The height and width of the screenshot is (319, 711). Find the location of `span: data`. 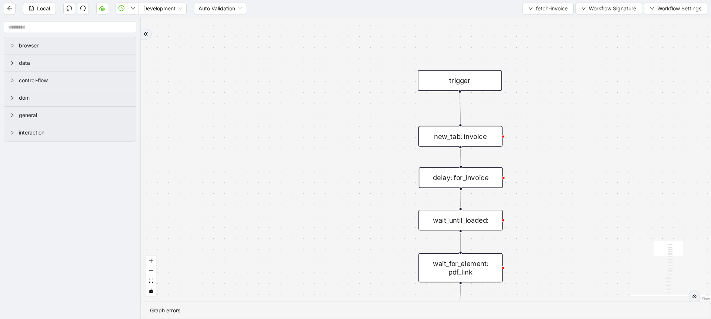

span: data is located at coordinates (74, 63).